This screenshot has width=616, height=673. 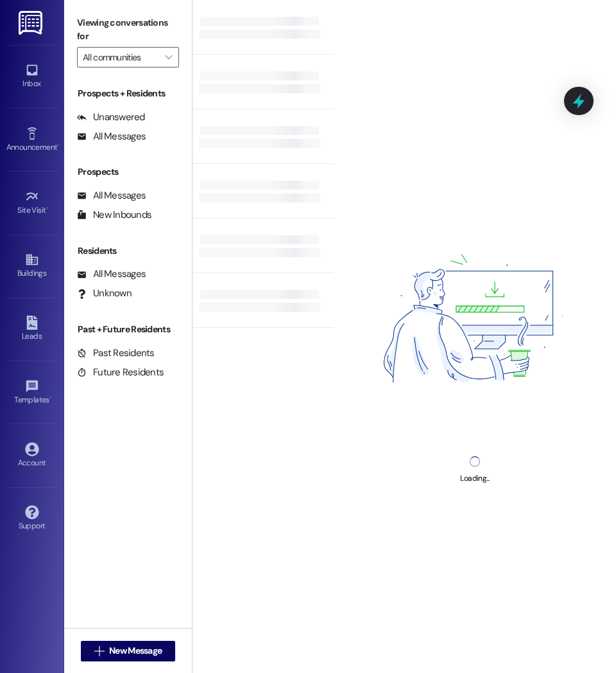 What do you see at coordinates (32, 77) in the screenshot?
I see `a: Inbox` at bounding box center [32, 77].